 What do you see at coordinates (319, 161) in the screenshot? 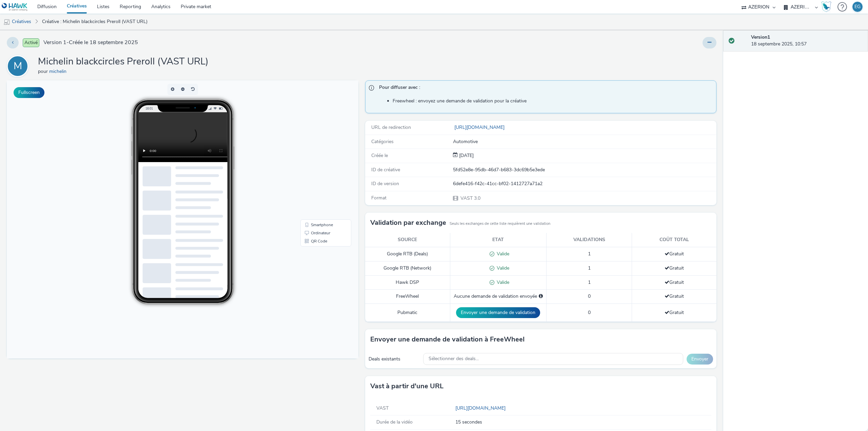
I see `li: QR Code` at bounding box center [319, 161].